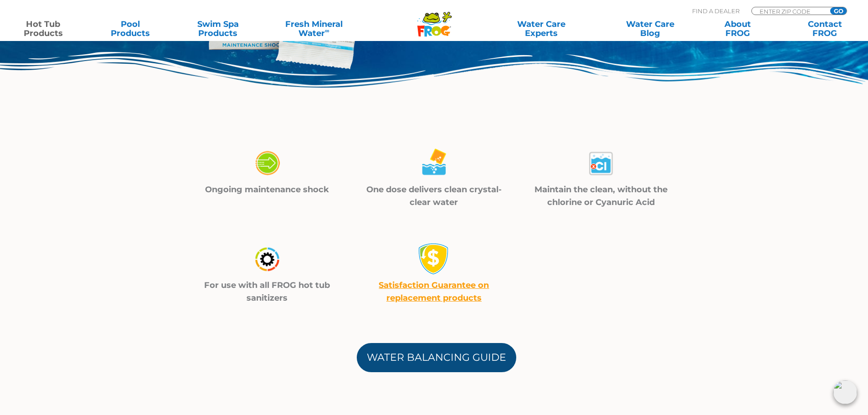 The image size is (868, 415). Describe the element at coordinates (541, 29) in the screenshot. I see `a: Water CareExperts` at that location.